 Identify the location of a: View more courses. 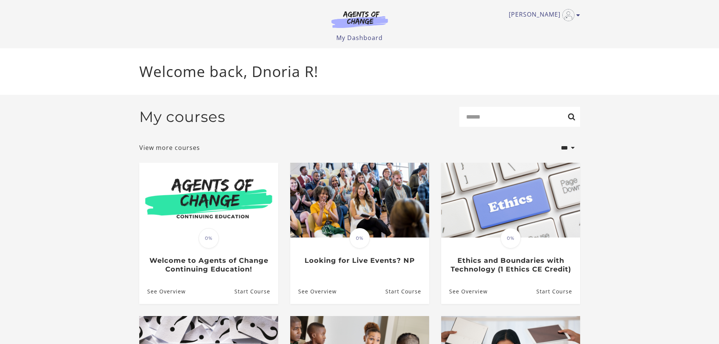
(169, 148).